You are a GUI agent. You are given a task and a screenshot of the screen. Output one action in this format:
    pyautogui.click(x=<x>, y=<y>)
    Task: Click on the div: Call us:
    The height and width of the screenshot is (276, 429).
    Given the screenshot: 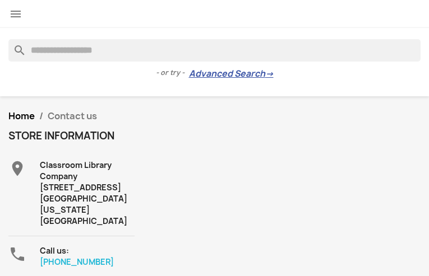 What is the action you would take?
    pyautogui.click(x=87, y=257)
    